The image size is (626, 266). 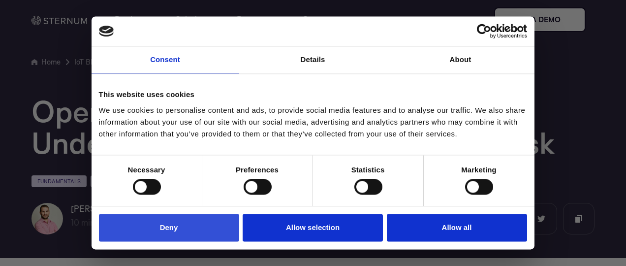 I want to click on img: logo, so click(x=106, y=31).